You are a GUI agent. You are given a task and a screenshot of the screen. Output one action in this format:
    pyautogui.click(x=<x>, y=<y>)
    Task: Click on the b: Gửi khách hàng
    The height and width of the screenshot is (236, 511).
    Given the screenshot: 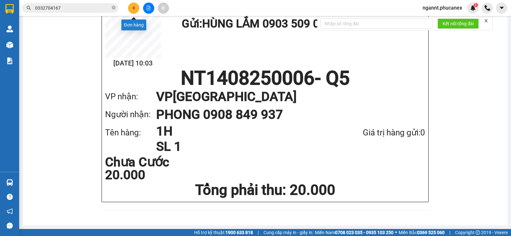 What is the action you would take?
    pyautogui.click(x=51, y=24)
    